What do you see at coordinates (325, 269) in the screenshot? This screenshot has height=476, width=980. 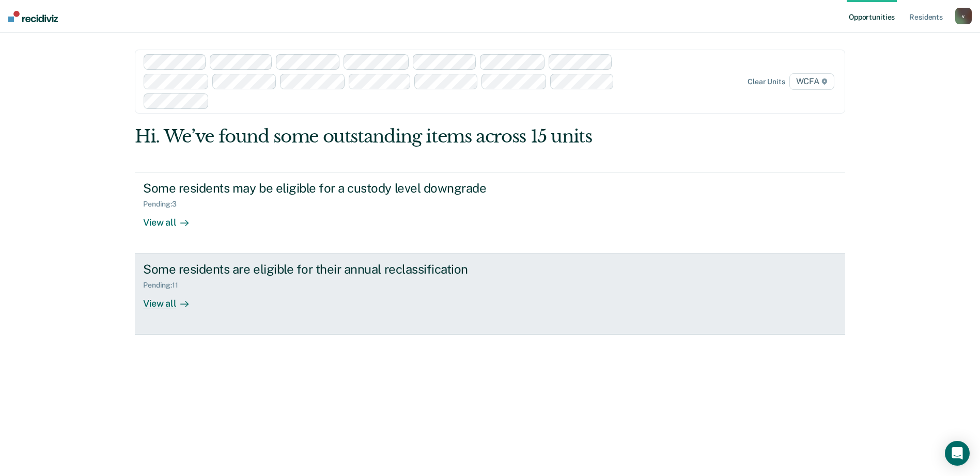 I see `div: Some residents are eligible for their annual reclassification` at bounding box center [325, 269].